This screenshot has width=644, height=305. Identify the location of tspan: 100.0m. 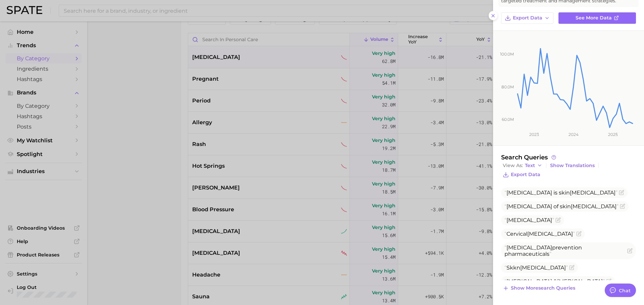
(507, 54).